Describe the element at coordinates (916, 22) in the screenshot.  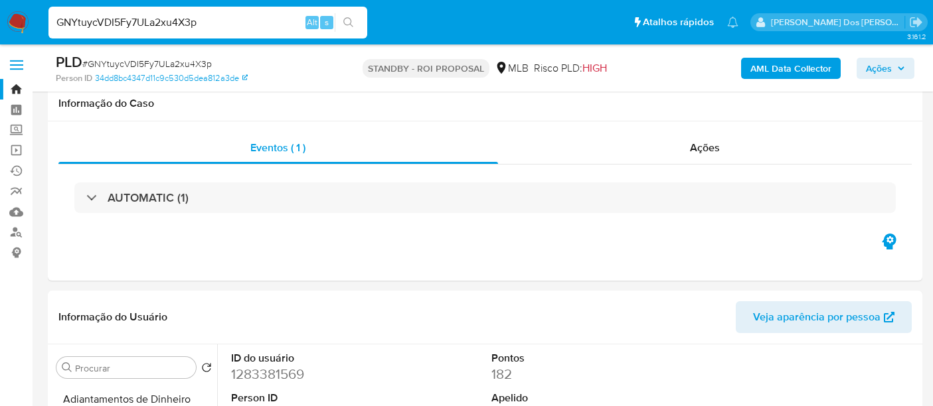
I see `a: Sair` at that location.